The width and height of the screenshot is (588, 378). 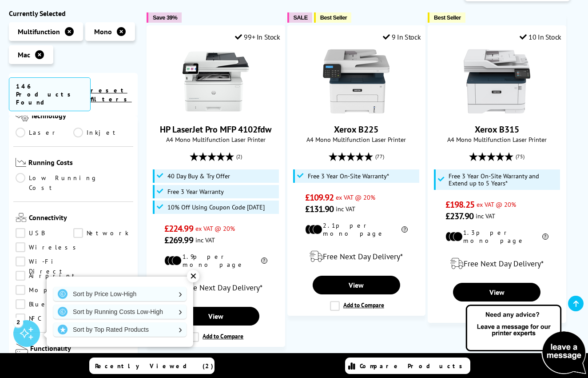 What do you see at coordinates (73, 13) in the screenshot?
I see `div: Currently Selected` at bounding box center [73, 13].